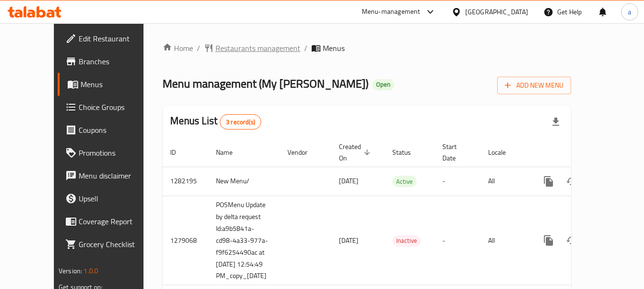 This screenshot has height=289, width=644. I want to click on span: 3 record(s), so click(240, 122).